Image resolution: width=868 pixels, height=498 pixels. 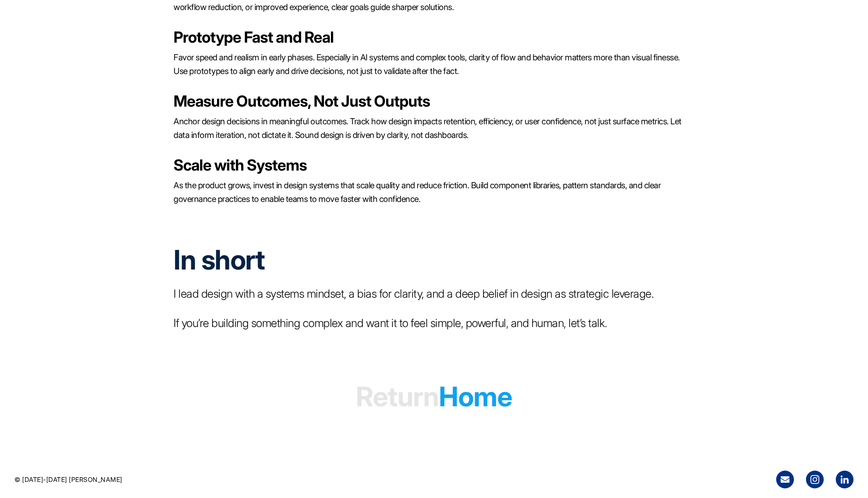 I want to click on h2: In short, so click(x=434, y=260).